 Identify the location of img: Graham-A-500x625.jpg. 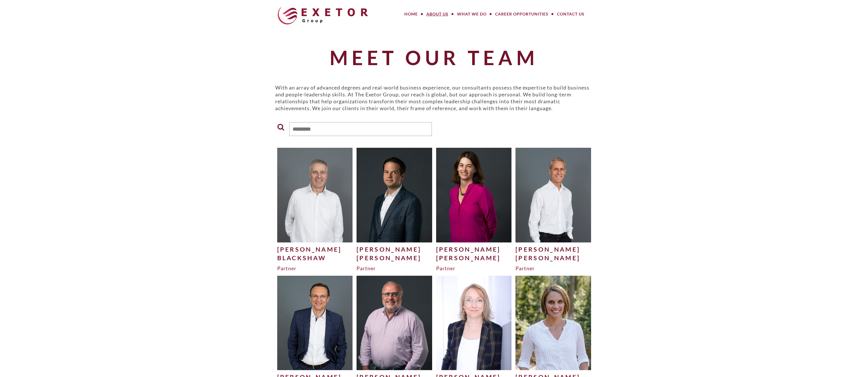
(394, 323).